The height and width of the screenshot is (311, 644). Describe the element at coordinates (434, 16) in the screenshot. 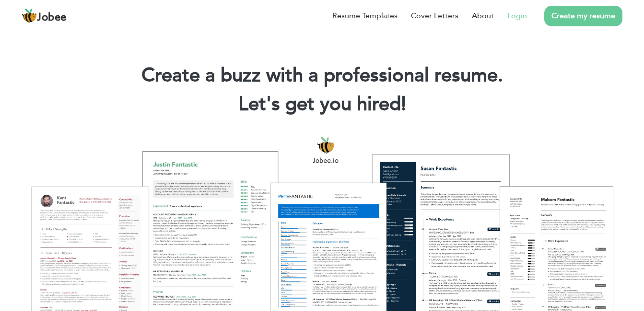

I see `a: Cover Letters` at that location.